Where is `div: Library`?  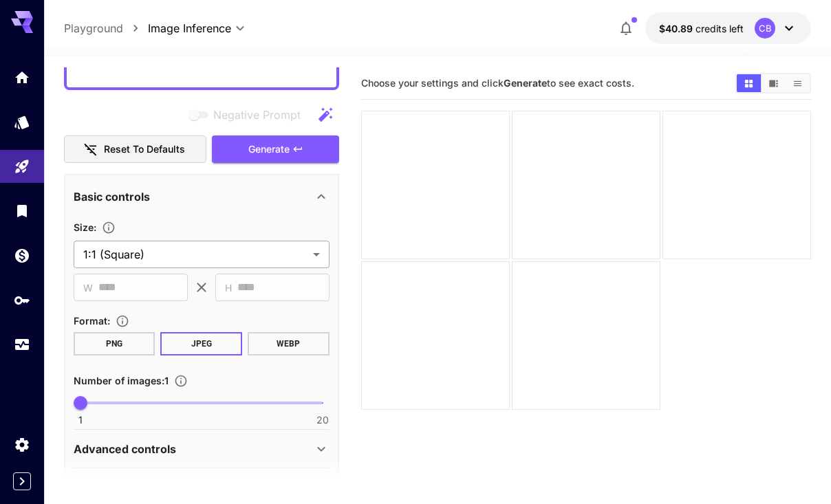
div: Library is located at coordinates (22, 210).